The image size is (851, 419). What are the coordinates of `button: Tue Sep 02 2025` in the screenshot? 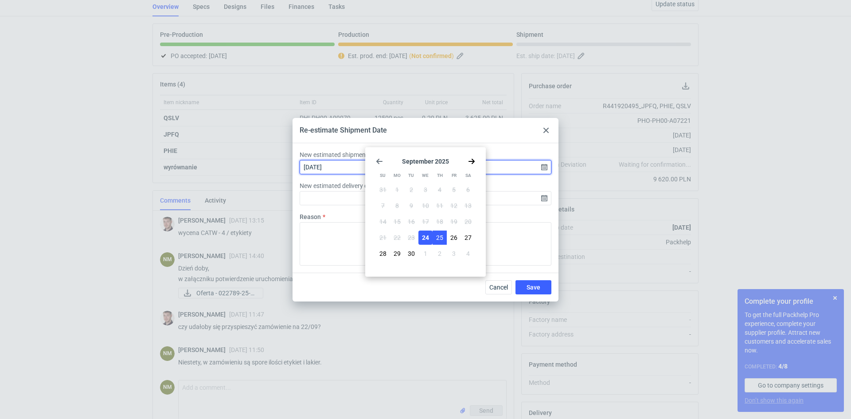 It's located at (411, 190).